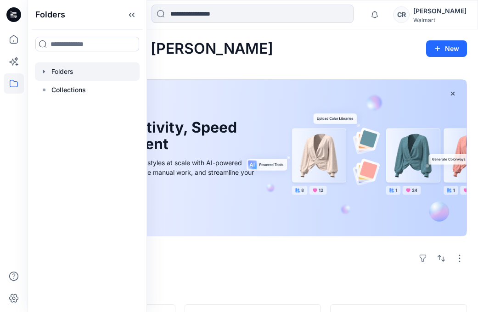 Image resolution: width=478 pixels, height=312 pixels. Describe the element at coordinates (153, 207) in the screenshot. I see `a: Discover more` at that location.